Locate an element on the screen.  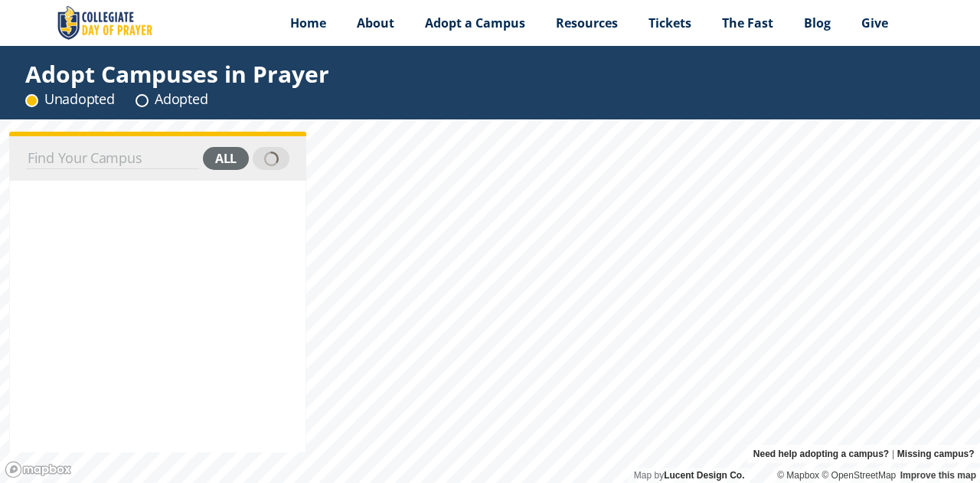
a: The Fast is located at coordinates (747, 23).